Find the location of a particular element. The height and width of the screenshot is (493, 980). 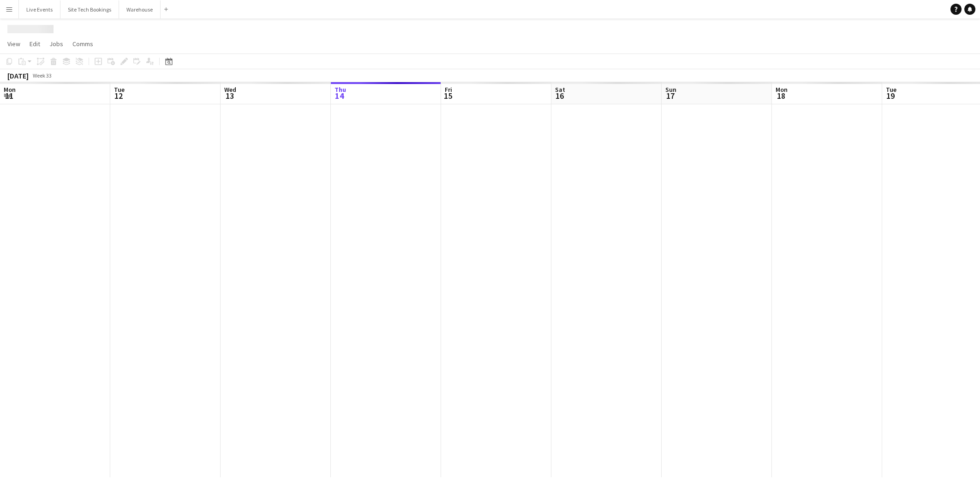

button: Live Events is located at coordinates (40, 9).